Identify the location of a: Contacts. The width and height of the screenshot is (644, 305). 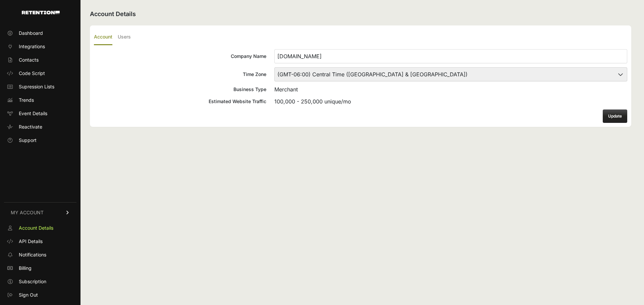
(40, 60).